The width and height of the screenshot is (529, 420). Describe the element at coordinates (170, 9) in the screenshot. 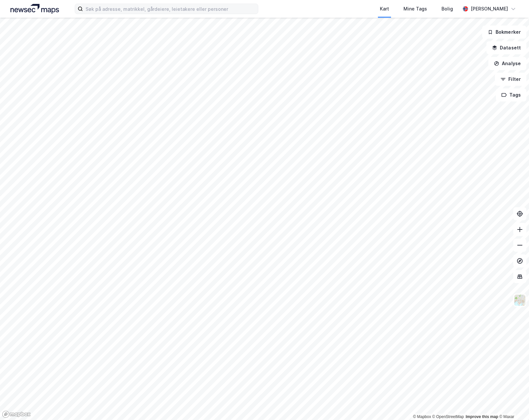

I see `input: Søk på adresse, matrikkel, gårdeiere, leietakere eller personer` at that location.